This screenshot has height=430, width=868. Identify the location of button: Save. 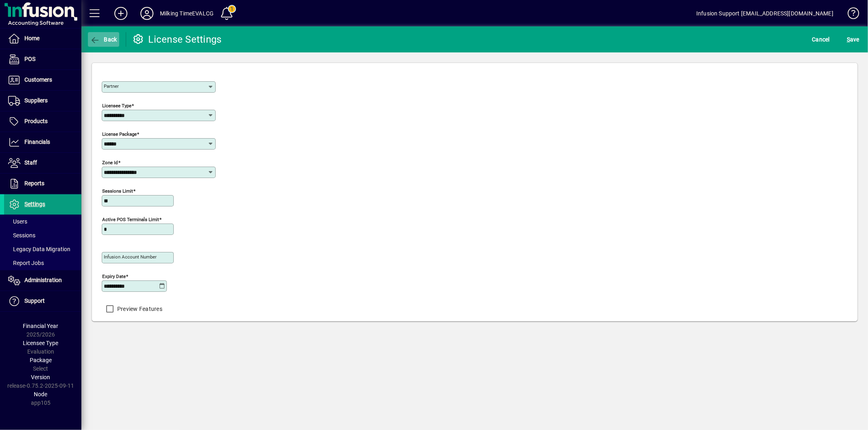
(853, 39).